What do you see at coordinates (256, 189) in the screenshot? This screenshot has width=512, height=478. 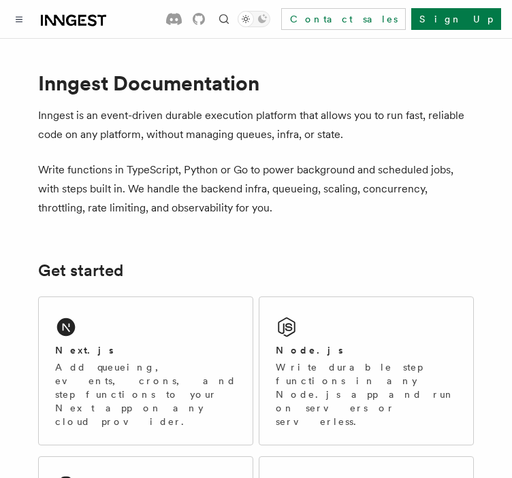 I see `p: Write functions in TypeScript, Python or Go to power background and scheduled jobs, with steps bu...` at bounding box center [256, 189].